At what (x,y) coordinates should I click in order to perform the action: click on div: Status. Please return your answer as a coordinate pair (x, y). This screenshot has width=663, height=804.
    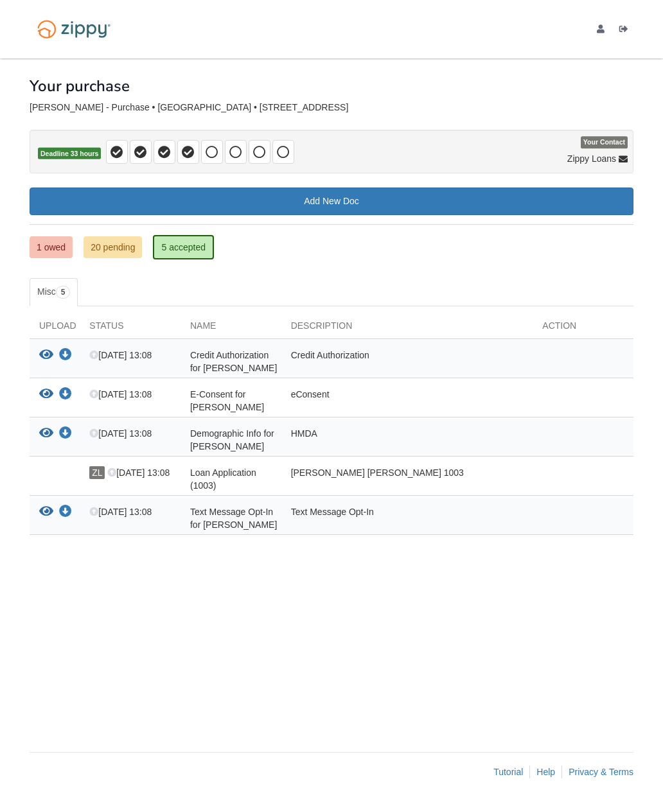
    Looking at the image, I should click on (130, 329).